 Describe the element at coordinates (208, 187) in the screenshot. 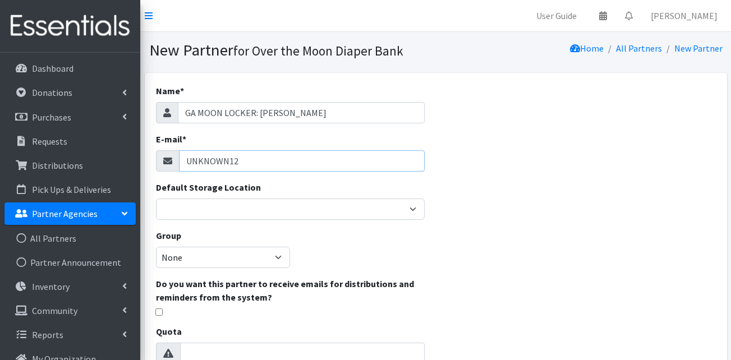

I see `label: Default Storage Location` at that location.